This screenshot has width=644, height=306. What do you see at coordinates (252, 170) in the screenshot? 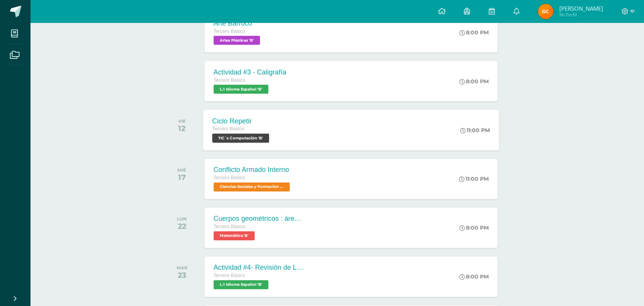
I see `div: Conflicto Armado Interno` at bounding box center [252, 170].